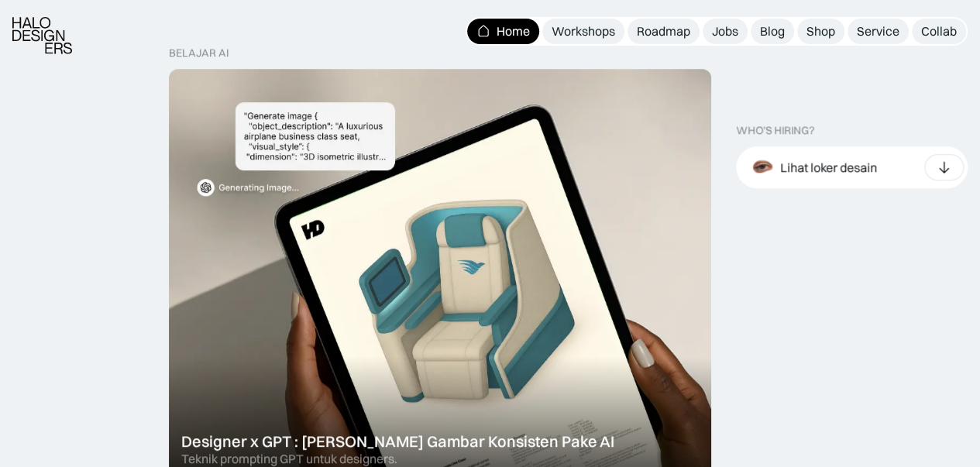  I want to click on div: Service, so click(877, 31).